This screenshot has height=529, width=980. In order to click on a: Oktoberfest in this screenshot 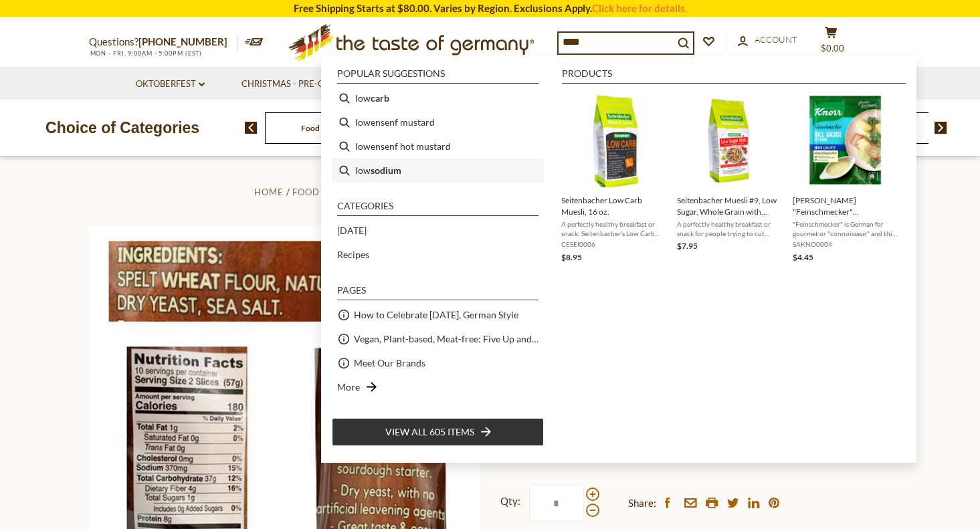, I will do `click(170, 84)`.